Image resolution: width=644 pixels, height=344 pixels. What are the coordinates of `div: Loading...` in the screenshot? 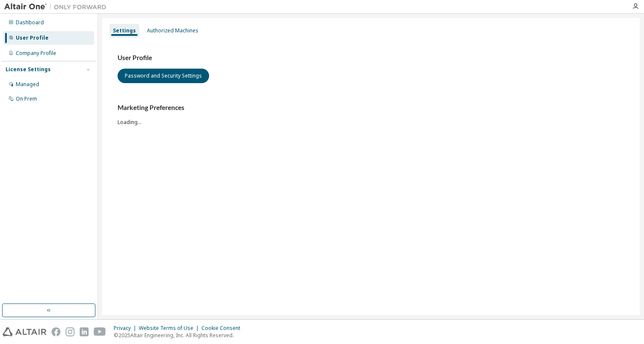 It's located at (371, 114).